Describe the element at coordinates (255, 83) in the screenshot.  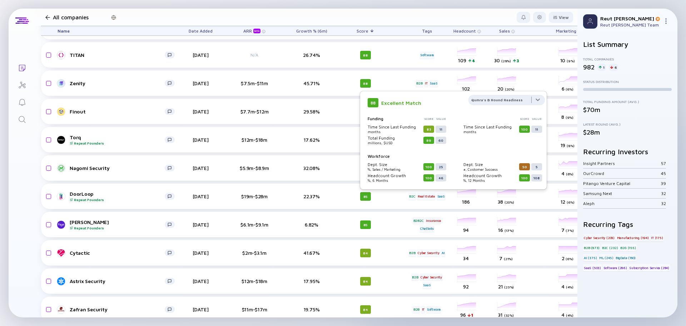
I see `div: $7.5m-$11m` at that location.